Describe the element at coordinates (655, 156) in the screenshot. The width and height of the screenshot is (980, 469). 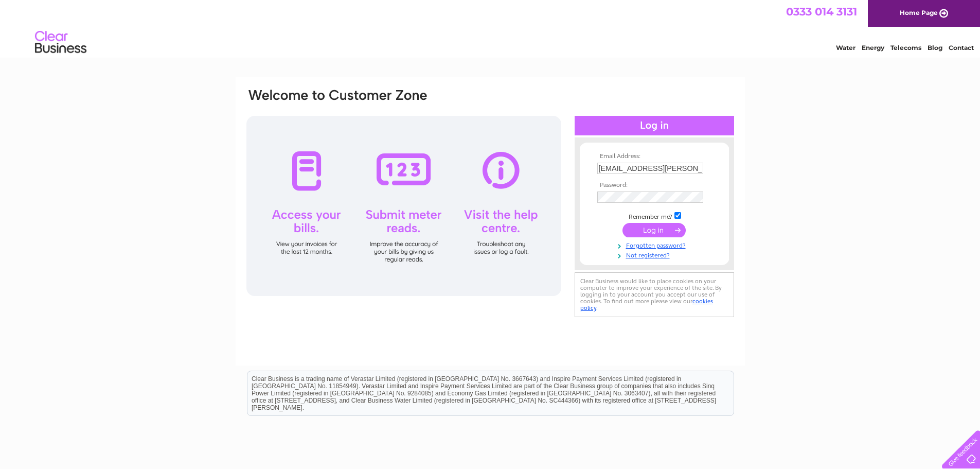
I see `th: Email Address:` at that location.